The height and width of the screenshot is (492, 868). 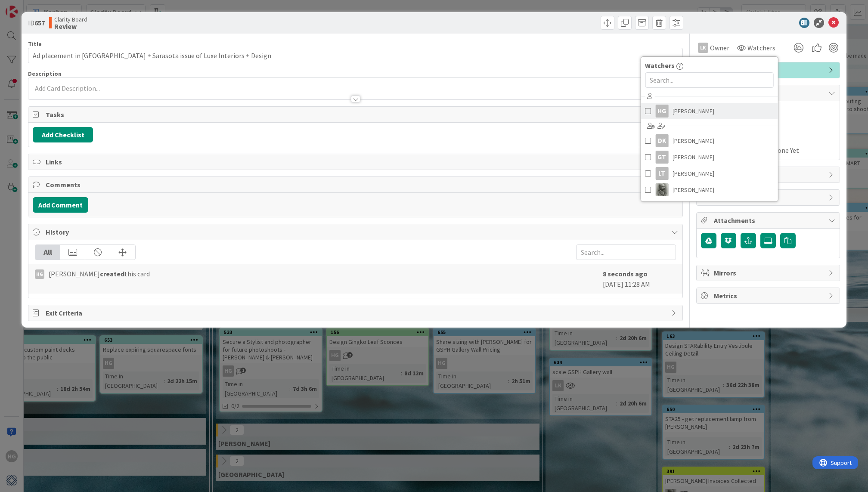 I want to click on span: Owner, so click(x=719, y=48).